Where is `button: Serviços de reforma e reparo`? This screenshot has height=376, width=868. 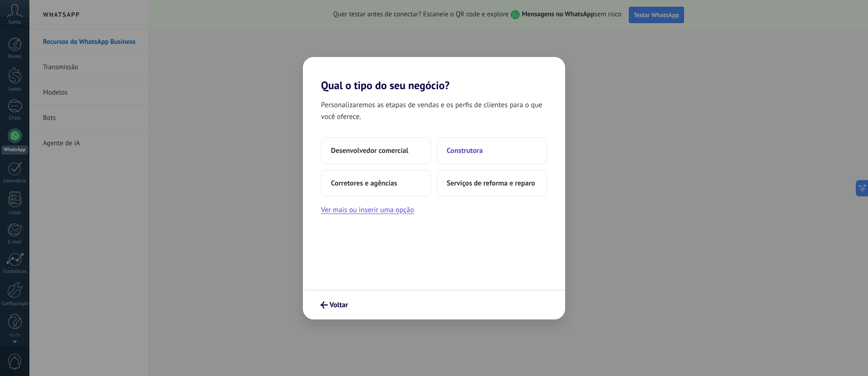 button: Serviços de reforma e reparo is located at coordinates (492, 183).